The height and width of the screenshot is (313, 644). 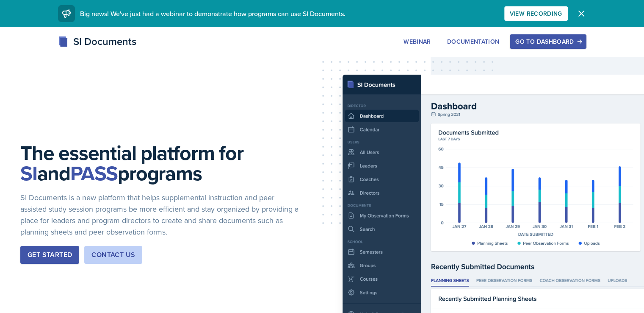 What do you see at coordinates (474, 42) in the screenshot?
I see `div: Documentation` at bounding box center [474, 42].